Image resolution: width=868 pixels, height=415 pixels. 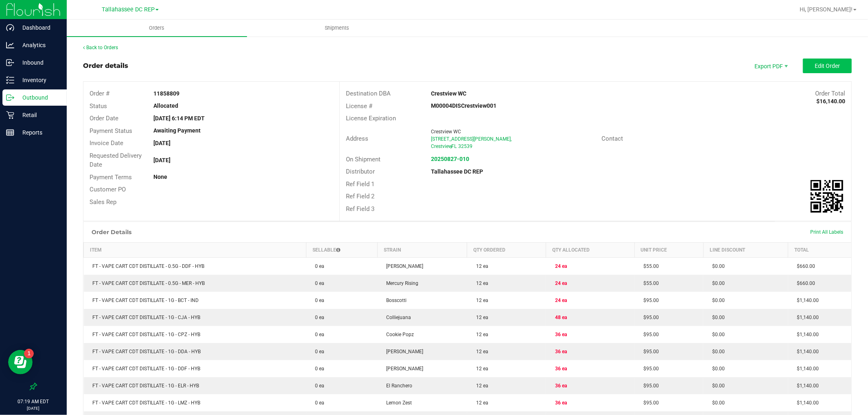 I want to click on th: Strain, so click(x=422, y=250).